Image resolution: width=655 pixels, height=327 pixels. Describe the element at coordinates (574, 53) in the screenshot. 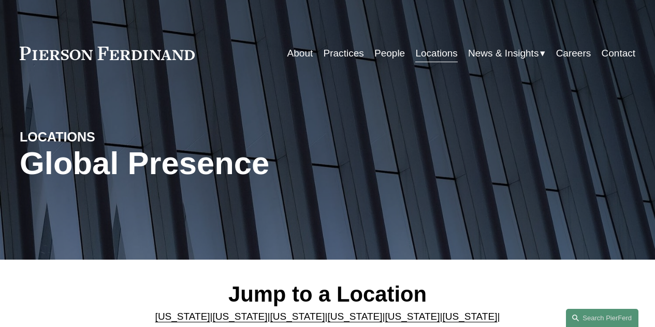

I see `a: Careers` at that location.